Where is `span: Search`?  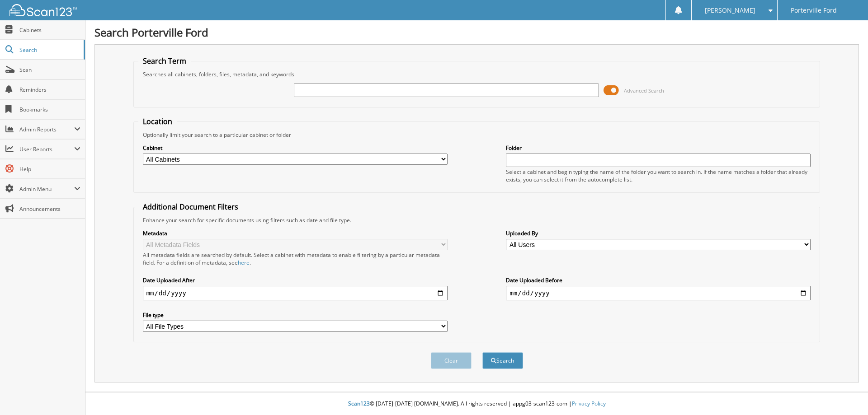 span: Search is located at coordinates (49, 50).